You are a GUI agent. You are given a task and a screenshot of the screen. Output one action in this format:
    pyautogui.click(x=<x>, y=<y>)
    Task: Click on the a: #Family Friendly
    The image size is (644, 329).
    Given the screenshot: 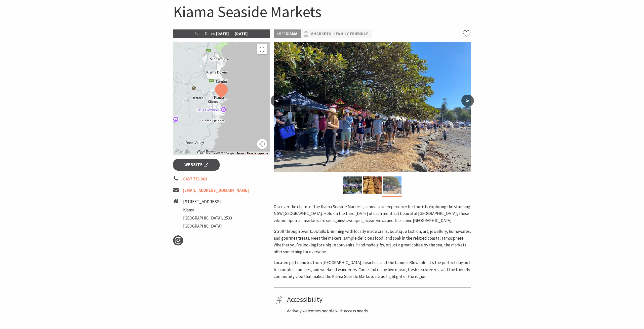 What is the action you would take?
    pyautogui.click(x=351, y=34)
    